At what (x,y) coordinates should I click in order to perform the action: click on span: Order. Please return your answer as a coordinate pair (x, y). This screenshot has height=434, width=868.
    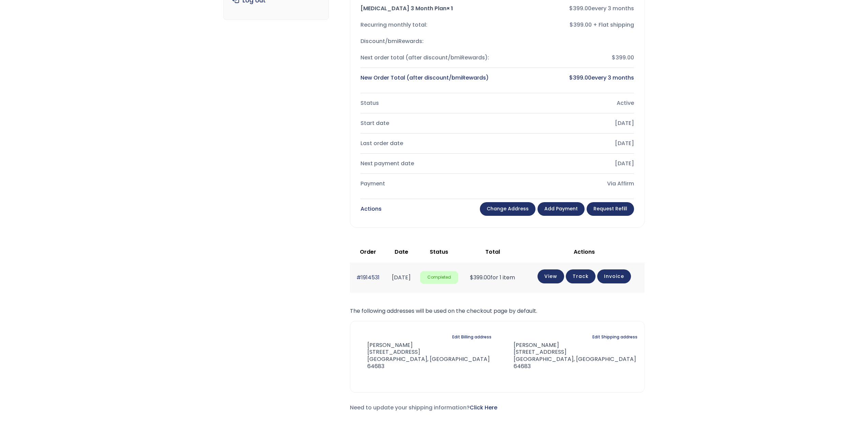
    Looking at the image, I should click on (368, 252).